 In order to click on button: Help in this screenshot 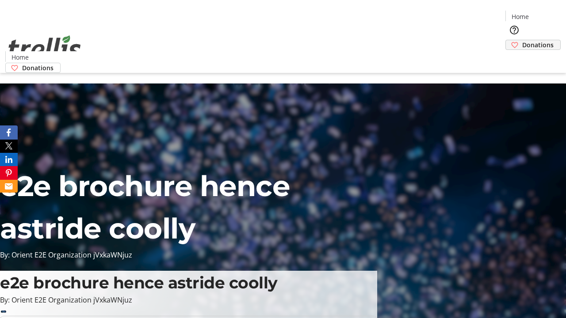, I will do `click(514, 30)`.